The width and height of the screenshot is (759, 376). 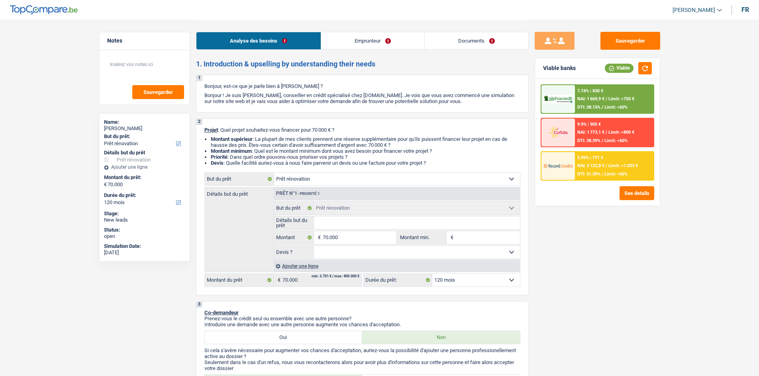 I want to click on label: Montant du prêt, so click(x=239, y=280).